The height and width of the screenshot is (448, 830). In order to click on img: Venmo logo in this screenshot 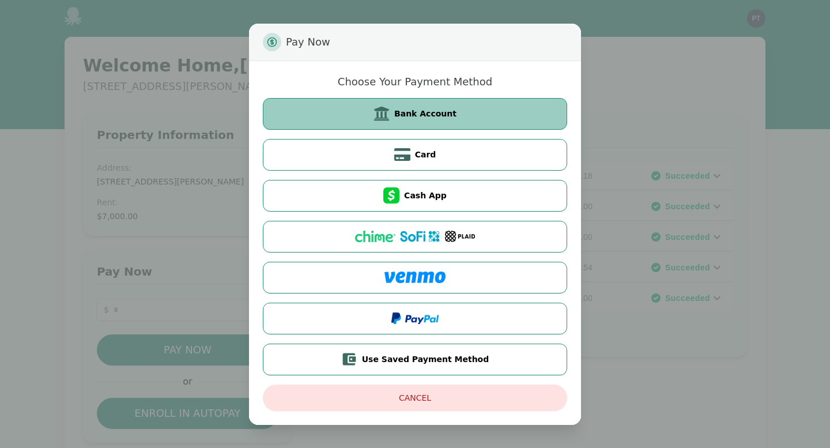, I will do `click(415, 277)`.